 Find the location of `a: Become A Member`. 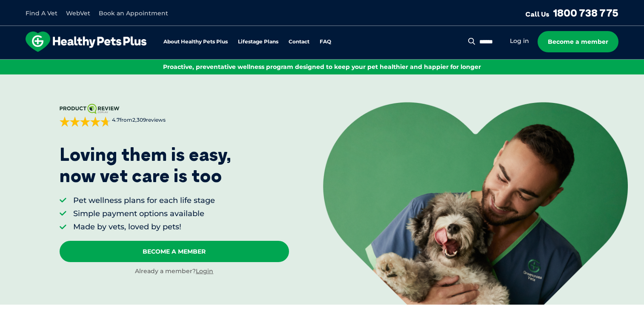

a: Become A Member is located at coordinates (174, 252).